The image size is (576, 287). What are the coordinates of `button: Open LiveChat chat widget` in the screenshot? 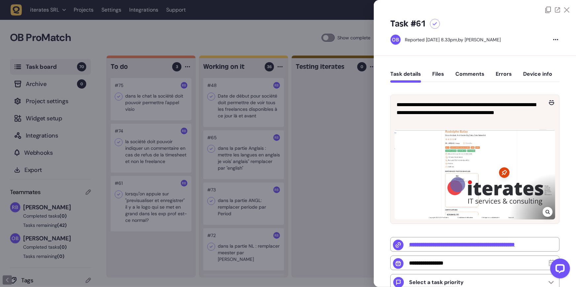 It's located at (15, 13).